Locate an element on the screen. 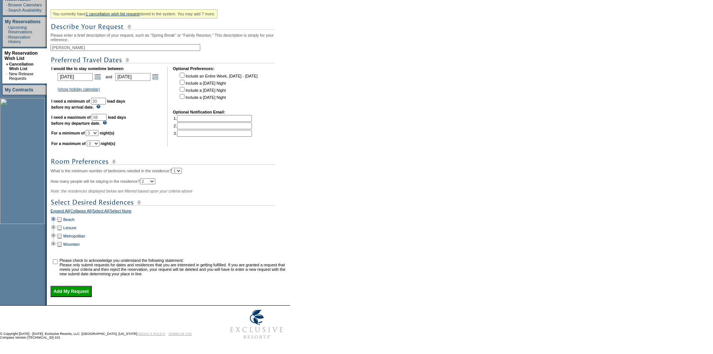  img: Exclusive Resorts is located at coordinates (256, 324).